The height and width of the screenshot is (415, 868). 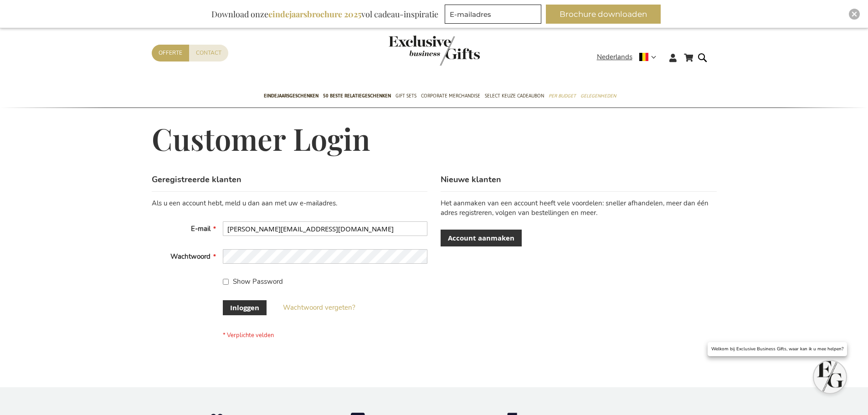 What do you see at coordinates (482, 238) in the screenshot?
I see `span: Account aanmaken` at bounding box center [482, 238].